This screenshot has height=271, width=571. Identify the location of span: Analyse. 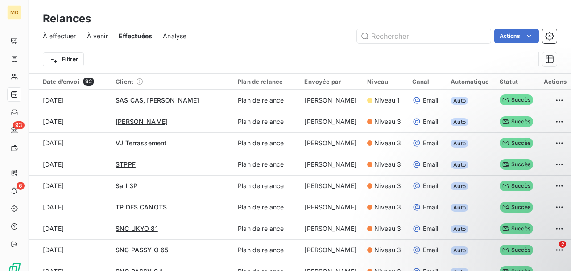
(174, 36).